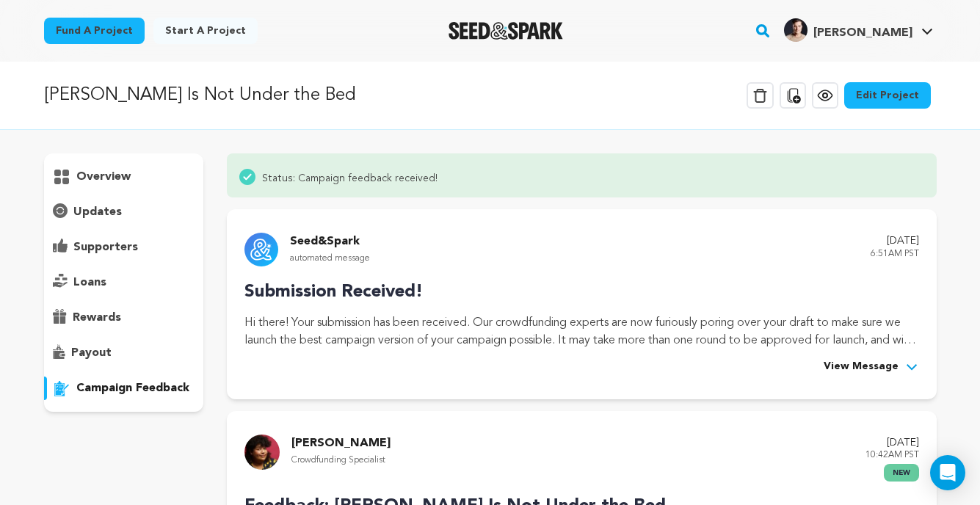 This screenshot has height=505, width=980. What do you see at coordinates (97, 318) in the screenshot?
I see `p: rewards` at bounding box center [97, 318].